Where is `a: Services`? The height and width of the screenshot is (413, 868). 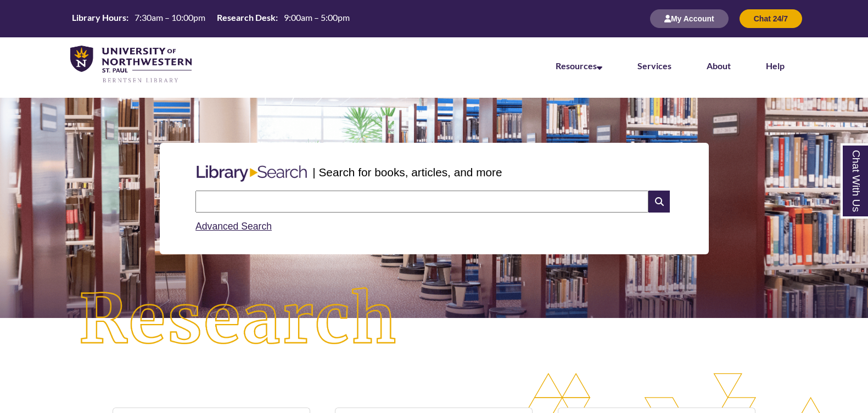 a: Services is located at coordinates (654, 65).